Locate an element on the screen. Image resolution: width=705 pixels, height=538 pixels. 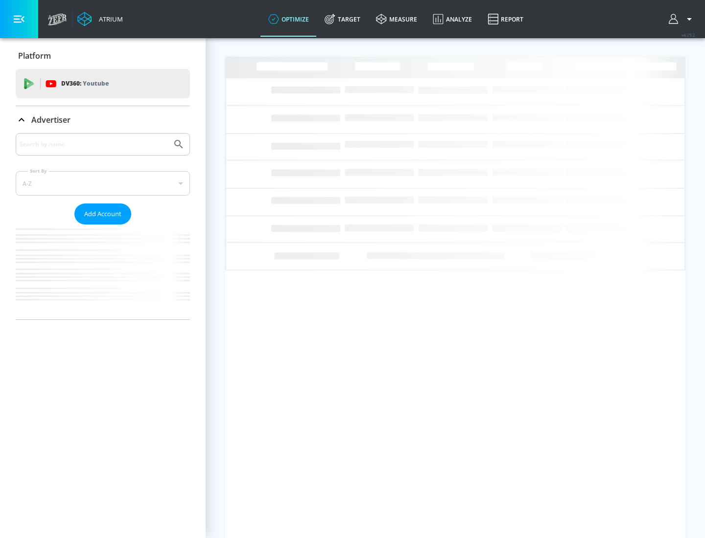
label: Sort By is located at coordinates (38, 171).